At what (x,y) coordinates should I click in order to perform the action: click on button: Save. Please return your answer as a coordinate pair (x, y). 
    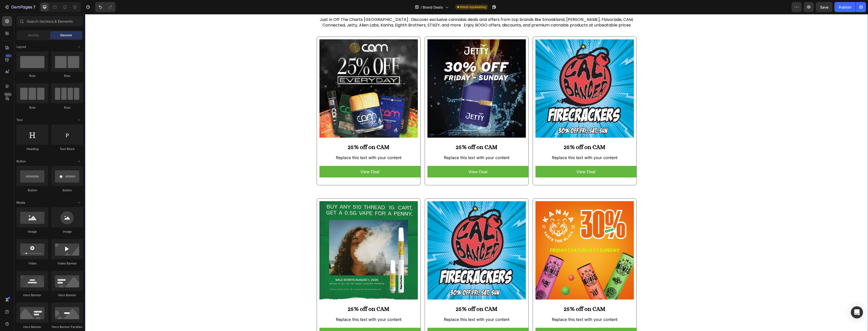
    Looking at the image, I should click on (824, 7).